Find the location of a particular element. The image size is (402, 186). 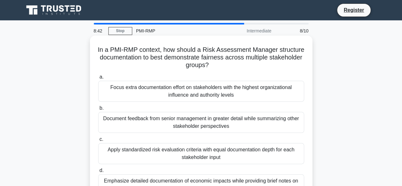

span: d. is located at coordinates (101, 170).